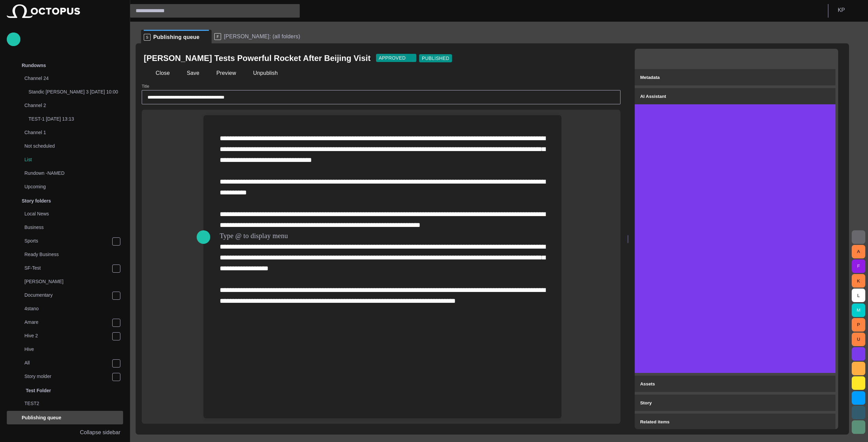 This screenshot has height=442, width=868. I want to click on div: Documentary, so click(67, 296).